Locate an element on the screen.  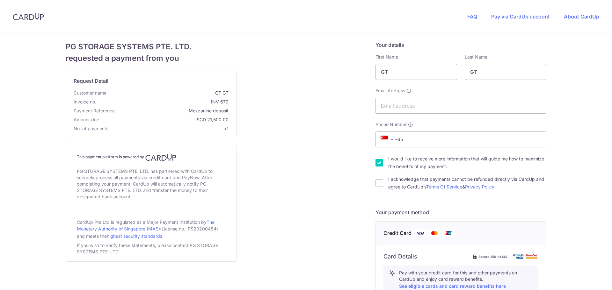
label: I acknowledge that payments cannot be refunded directly via CardUp and agree to CardUp’s & is located at coordinates (467, 183).